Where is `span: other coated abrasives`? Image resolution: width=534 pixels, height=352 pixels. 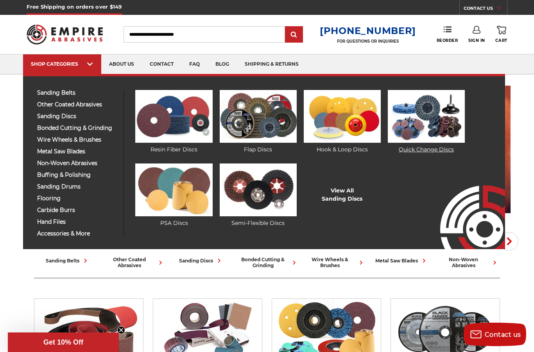
span: other coated abrasives is located at coordinates (77, 104).